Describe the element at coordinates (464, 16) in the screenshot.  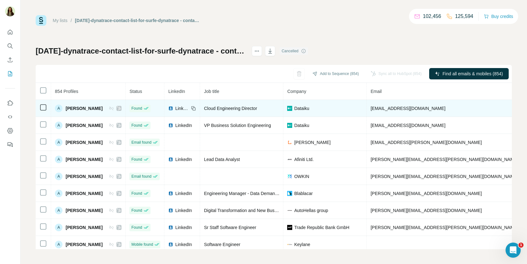
I see `p: 125,594` at that location.